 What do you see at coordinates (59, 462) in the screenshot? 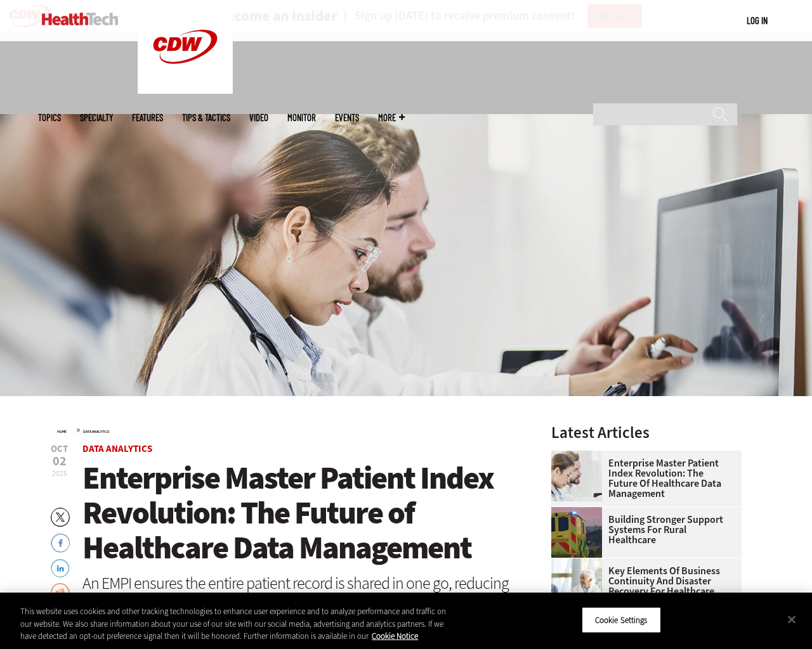
I see `span: 02` at bounding box center [59, 462].